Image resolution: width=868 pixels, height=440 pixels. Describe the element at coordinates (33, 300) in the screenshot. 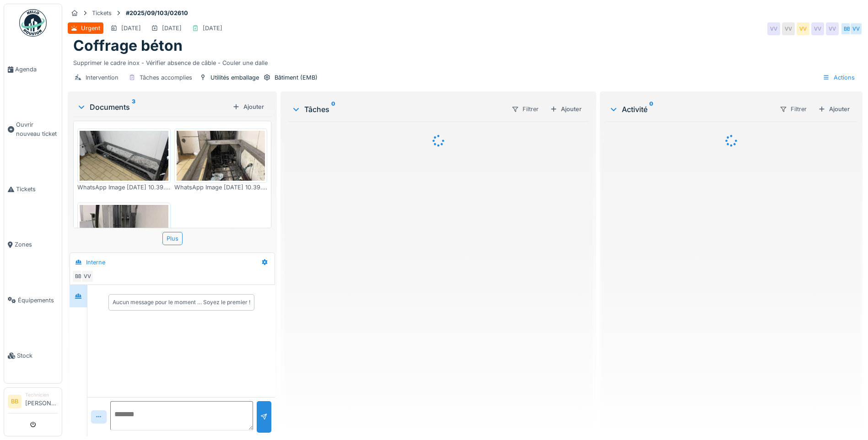

I see `a: Équipements` at that location.